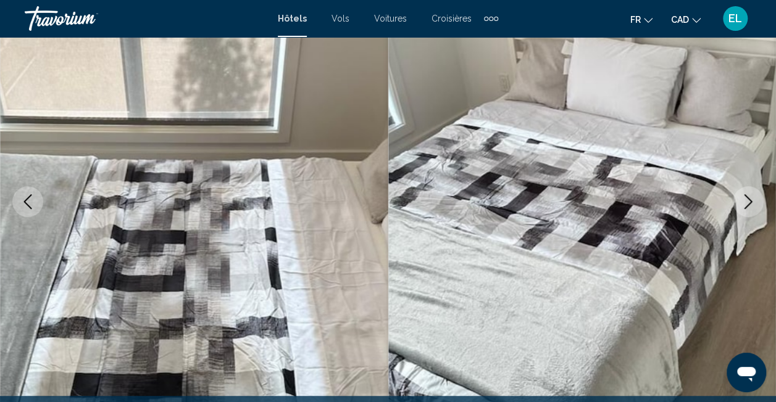  Describe the element at coordinates (641, 19) in the screenshot. I see `button: Change language` at that location.